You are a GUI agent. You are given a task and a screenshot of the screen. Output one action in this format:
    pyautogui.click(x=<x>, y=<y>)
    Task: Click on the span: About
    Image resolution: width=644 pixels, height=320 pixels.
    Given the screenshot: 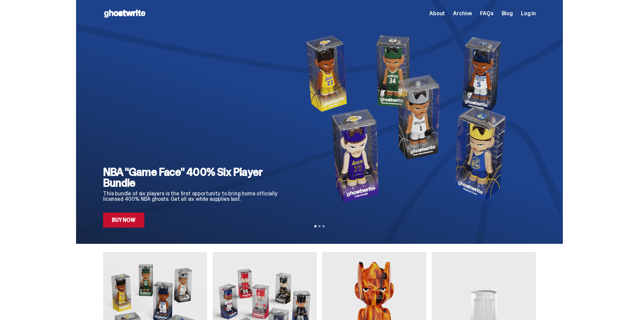 What is the action you would take?
    pyautogui.click(x=437, y=13)
    